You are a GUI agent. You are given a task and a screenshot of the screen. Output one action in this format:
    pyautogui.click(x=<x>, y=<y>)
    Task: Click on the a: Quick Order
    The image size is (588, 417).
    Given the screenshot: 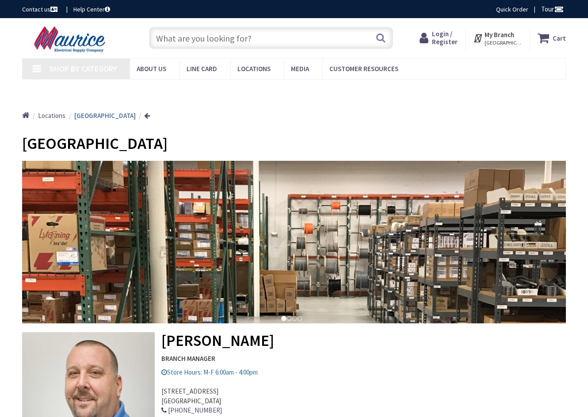 What is the action you would take?
    pyautogui.click(x=512, y=9)
    